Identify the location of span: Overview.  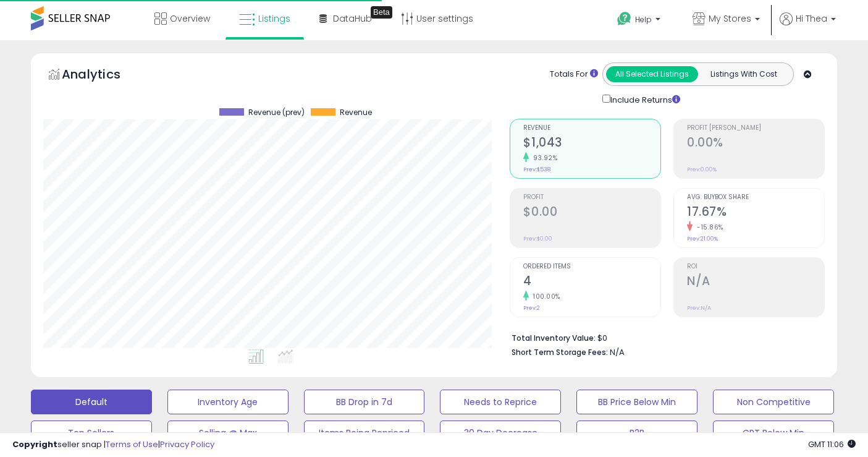
(190, 19).